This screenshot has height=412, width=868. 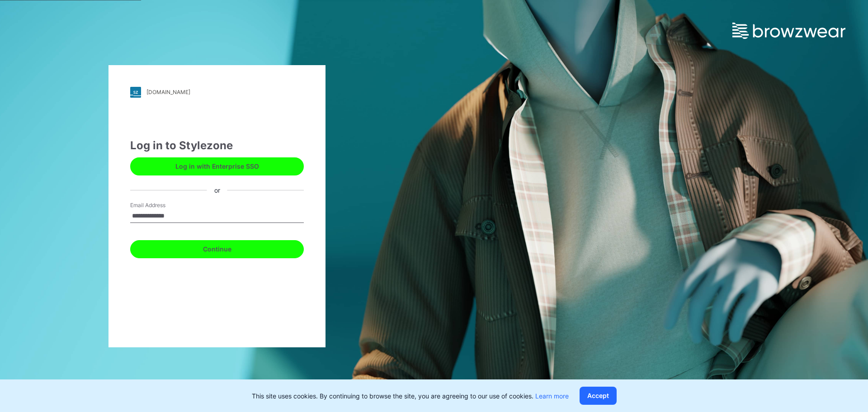 I want to click on button: Accept, so click(x=598, y=396).